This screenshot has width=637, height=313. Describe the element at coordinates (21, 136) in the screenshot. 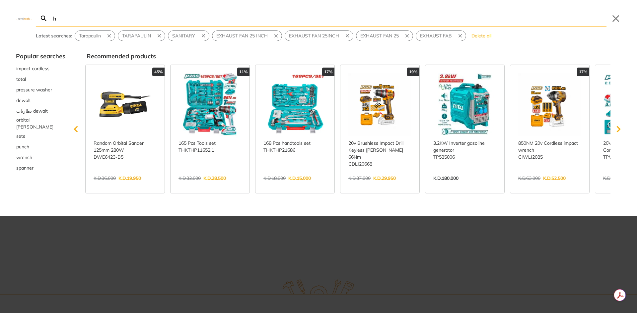

I see `span: sets` at that location.